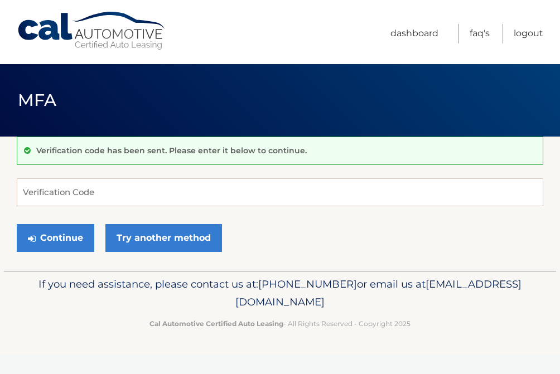 The image size is (560, 374). What do you see at coordinates (280, 323) in the screenshot?
I see `p: - All Rights Reserved - Copyright 2025` at bounding box center [280, 323].